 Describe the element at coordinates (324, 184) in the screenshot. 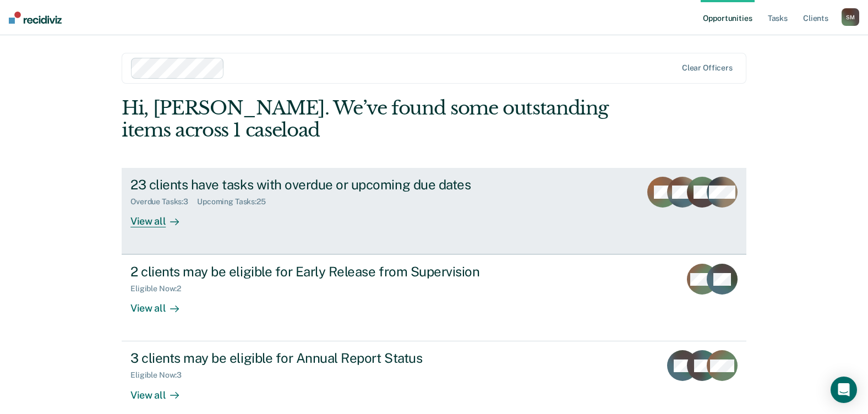

I see `div: 23 clients have tasks with overdue or upcoming due dates` at that location.